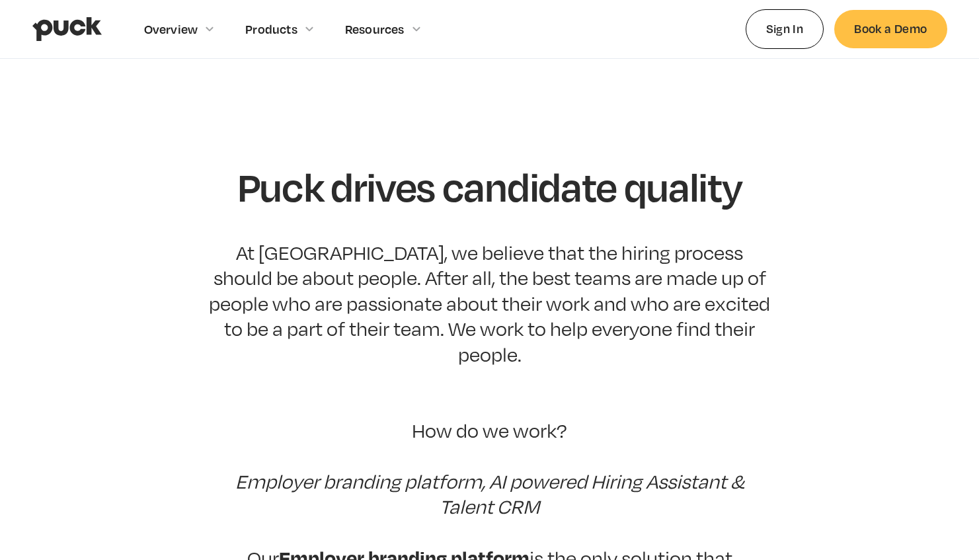 Image resolution: width=979 pixels, height=560 pixels. What do you see at coordinates (375, 29) in the screenshot?
I see `div: Resources` at bounding box center [375, 29].